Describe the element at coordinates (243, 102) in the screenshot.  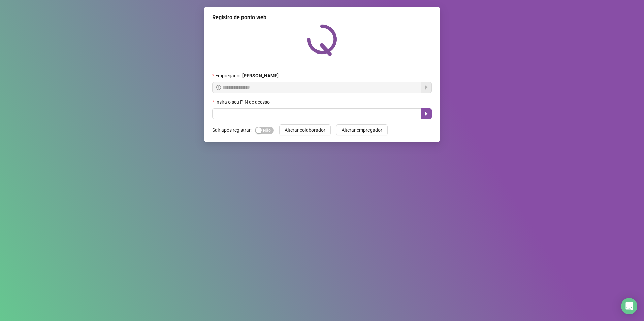
I see `label: Insira o seu PIN de acesso` at that location.